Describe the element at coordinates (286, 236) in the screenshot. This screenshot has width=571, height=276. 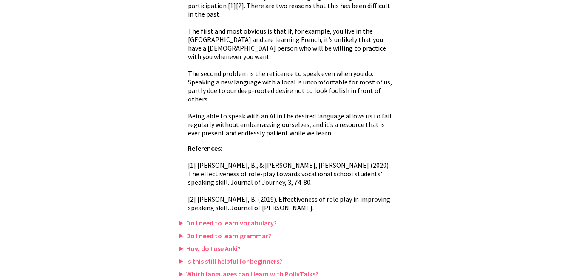
I see `summary: Do I need to learn grammar?` at that location.